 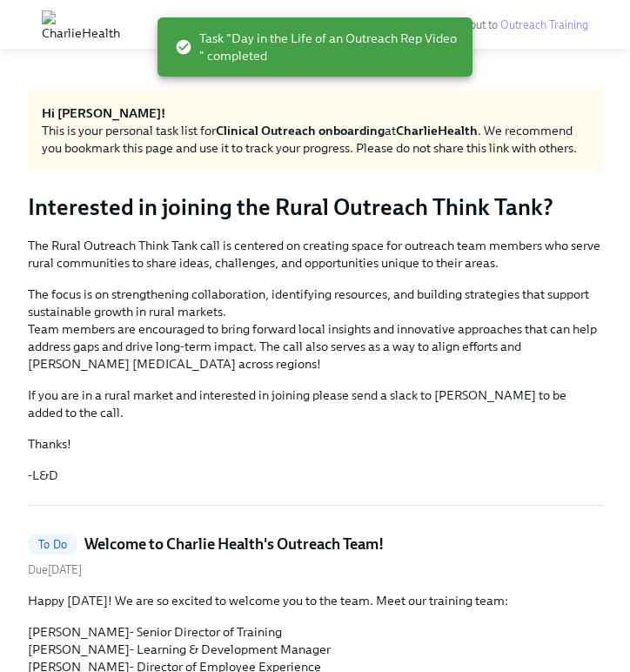 What do you see at coordinates (54, 570) in the screenshot?
I see `span: Wednesday, September 24th 2025, 10:00 am` at bounding box center [54, 570].